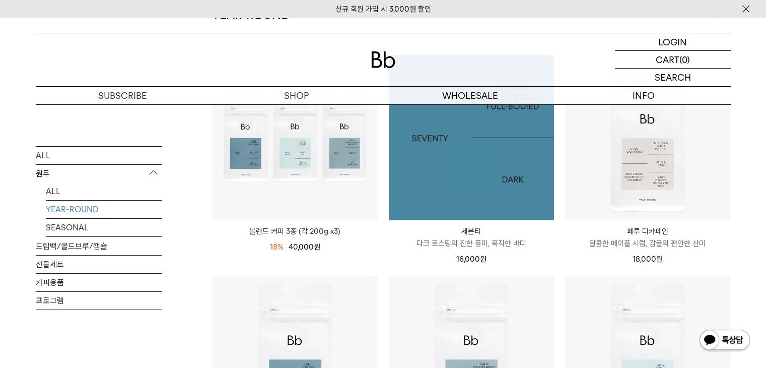  I want to click on p: 달콤한 메이플 시럽, 감귤의 편안한 산미, so click(648, 243).